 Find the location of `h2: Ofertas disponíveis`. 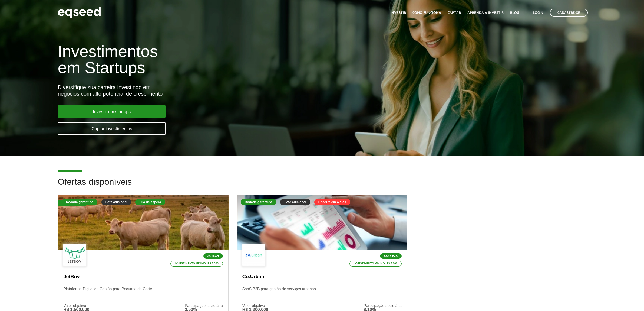

h2: Ofertas disponíveis is located at coordinates (322, 185).